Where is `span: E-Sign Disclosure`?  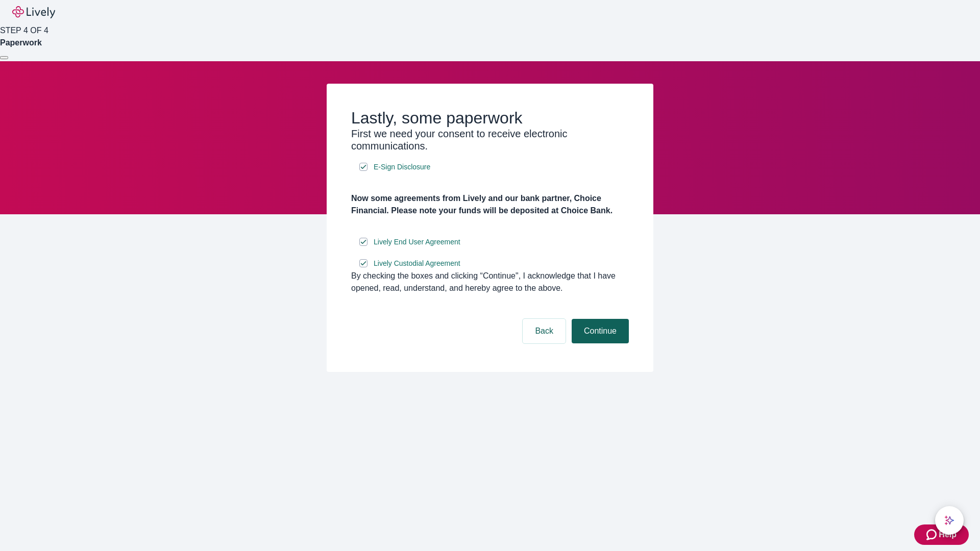
span: E-Sign Disclosure is located at coordinates (402, 167).